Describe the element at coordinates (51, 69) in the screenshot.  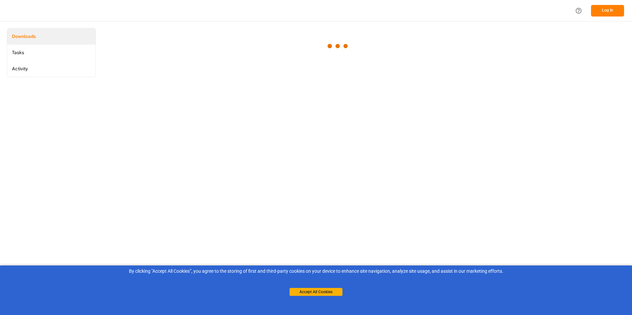
I see `a: Activity` at that location.